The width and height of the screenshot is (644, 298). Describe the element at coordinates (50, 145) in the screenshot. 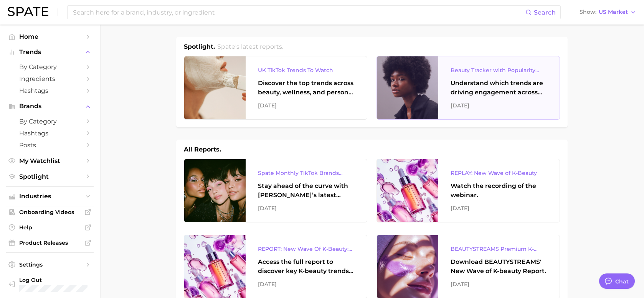

I see `a: Posts` at that location.